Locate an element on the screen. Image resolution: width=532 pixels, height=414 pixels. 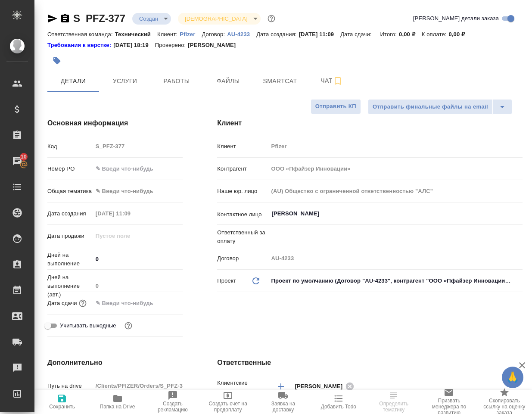
span: Детали is located at coordinates (73, 81).